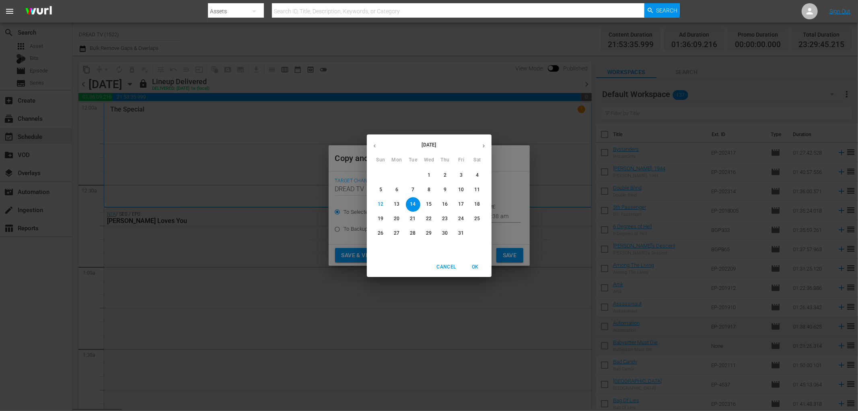 The height and width of the screenshot is (411, 858). What do you see at coordinates (429, 190) in the screenshot?
I see `button: 8` at bounding box center [429, 190].